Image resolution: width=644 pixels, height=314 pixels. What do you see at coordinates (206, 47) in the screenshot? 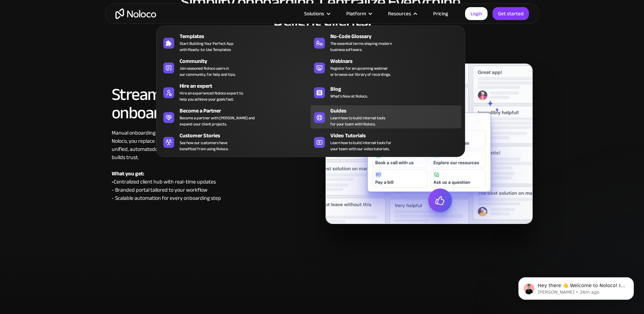
I see `span: Start Building Your Perfect App with Ready-to-Use Templates` at bounding box center [206, 47].